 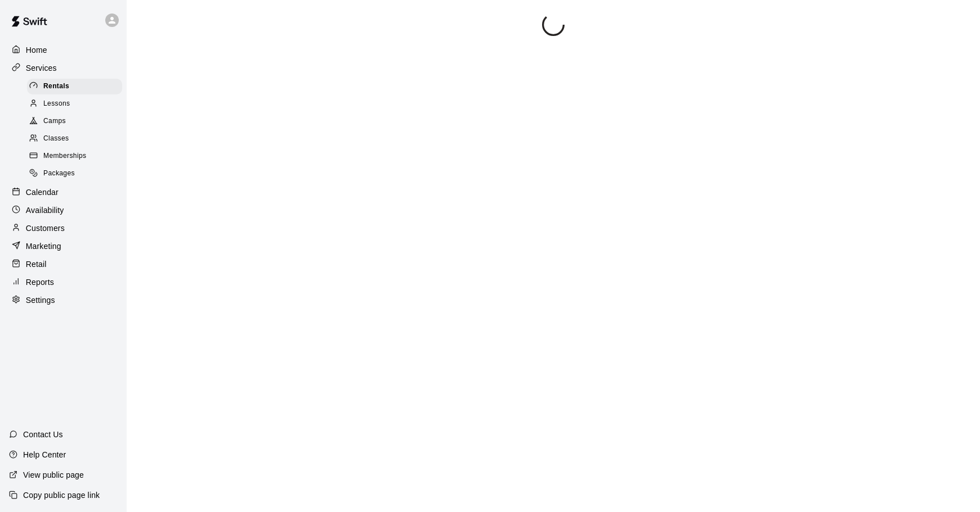 I want to click on p: Home, so click(x=37, y=50).